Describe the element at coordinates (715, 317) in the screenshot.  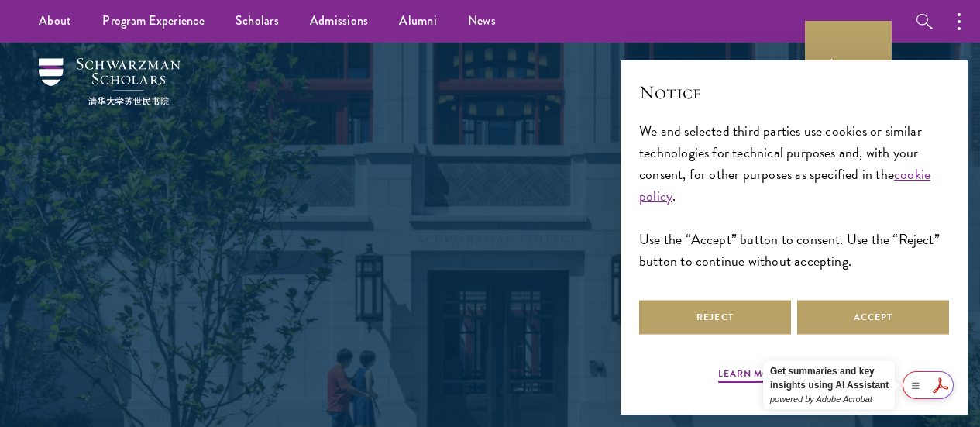
I see `button: Reject` at that location.